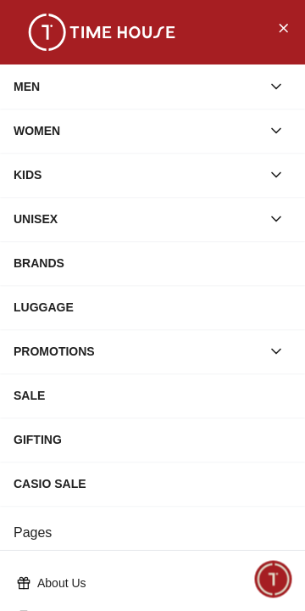 Image resolution: width=305 pixels, height=611 pixels. What do you see at coordinates (153, 307) in the screenshot?
I see `div: LUGGAGE` at bounding box center [153, 307].